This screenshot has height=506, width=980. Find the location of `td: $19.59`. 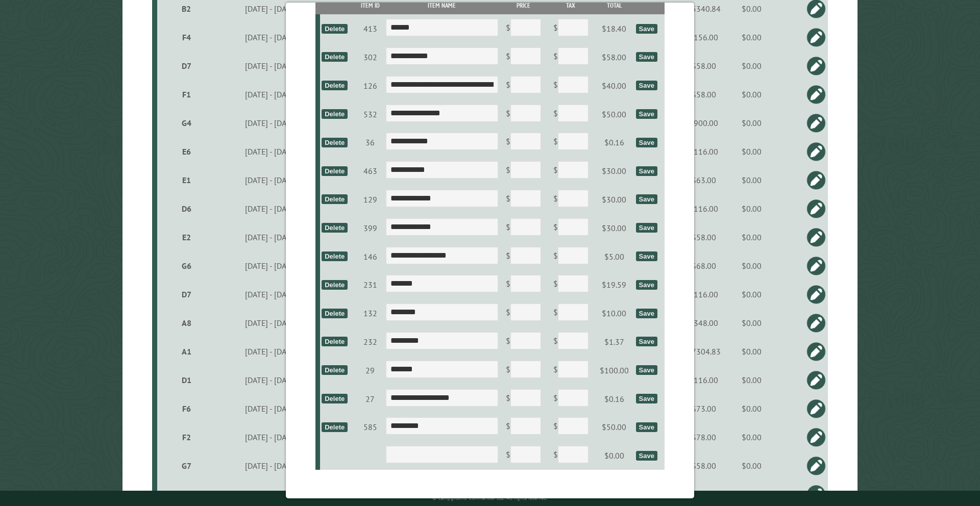

td: $19.59 is located at coordinates (614, 284).